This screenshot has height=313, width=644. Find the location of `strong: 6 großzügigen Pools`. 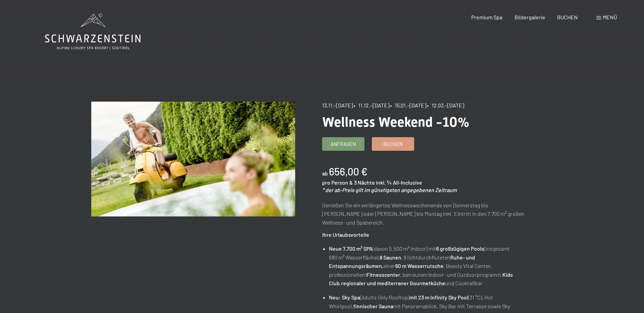

strong: 6 großzügigen Pools is located at coordinates (460, 248).